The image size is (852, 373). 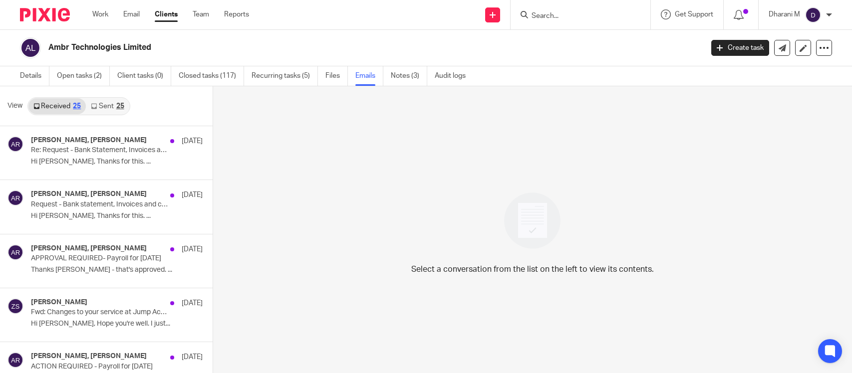 I want to click on p: Re: Request - Bank Statement, Invoices and clarifications for the unreconciled transactions for t..., so click(x=99, y=150).